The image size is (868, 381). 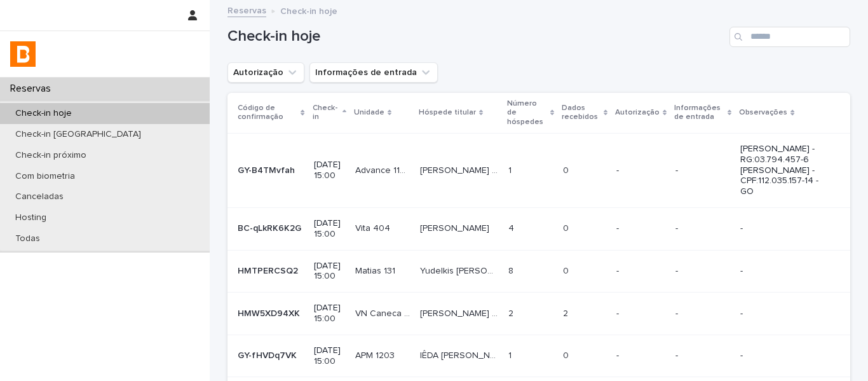 What do you see at coordinates (376, 355) in the screenshot?
I see `p: APM 1203` at bounding box center [376, 355].